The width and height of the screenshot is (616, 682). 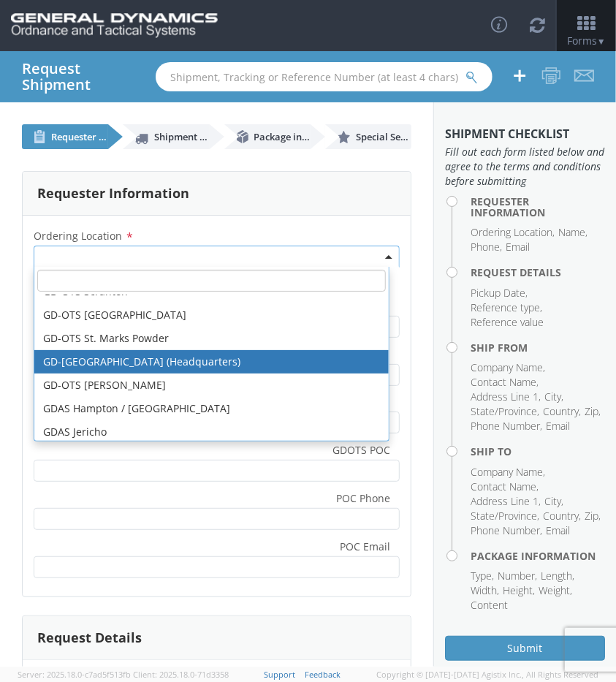 What do you see at coordinates (324, 76) in the screenshot?
I see `input: Shipment, Tracking or Reference Number (at least 4 chars)` at bounding box center [324, 76].